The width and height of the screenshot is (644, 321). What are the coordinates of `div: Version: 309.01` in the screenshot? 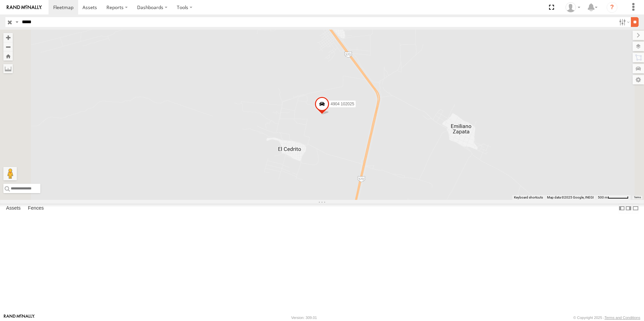 It's located at (304, 318).